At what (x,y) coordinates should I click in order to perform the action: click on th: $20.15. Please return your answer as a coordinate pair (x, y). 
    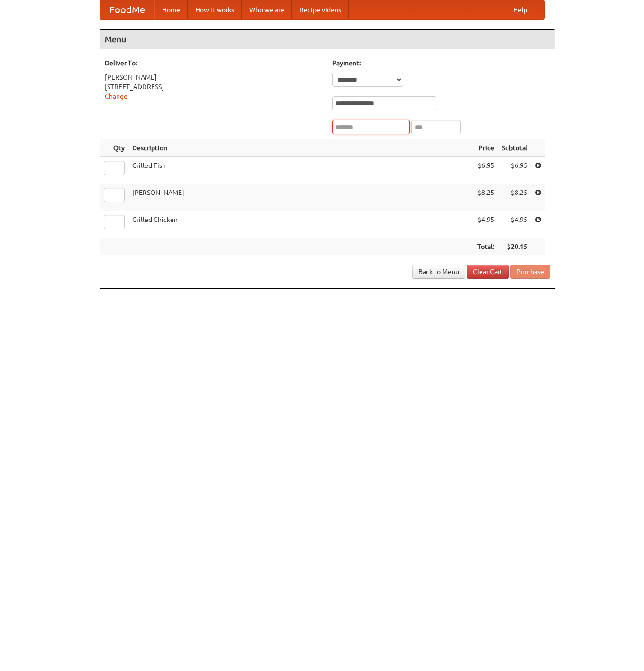
    Looking at the image, I should click on (515, 247).